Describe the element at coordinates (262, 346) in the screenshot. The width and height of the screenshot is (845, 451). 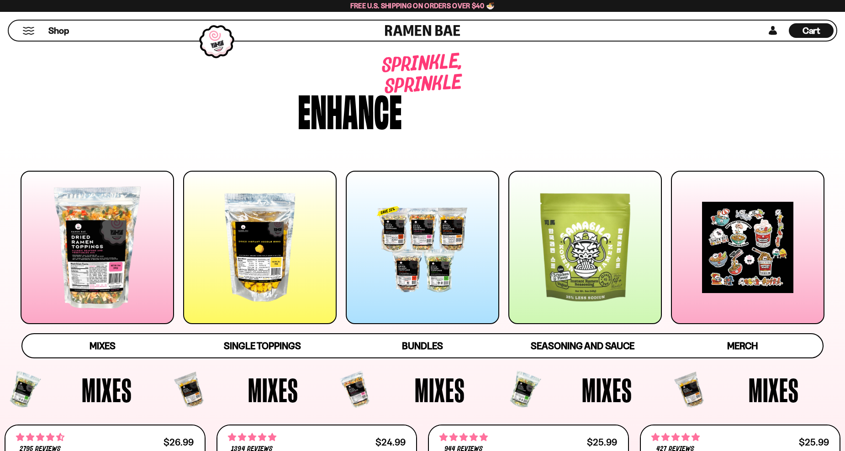
I see `span: Single Toppings` at that location.